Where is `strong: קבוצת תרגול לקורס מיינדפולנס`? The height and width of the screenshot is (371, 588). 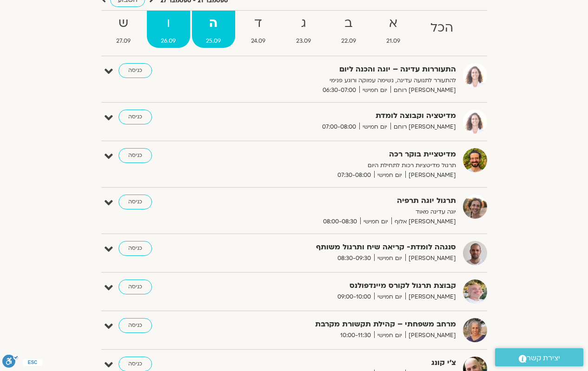
strong: קבוצת תרגול לקורס מיינדפולנס is located at coordinates (342, 285).